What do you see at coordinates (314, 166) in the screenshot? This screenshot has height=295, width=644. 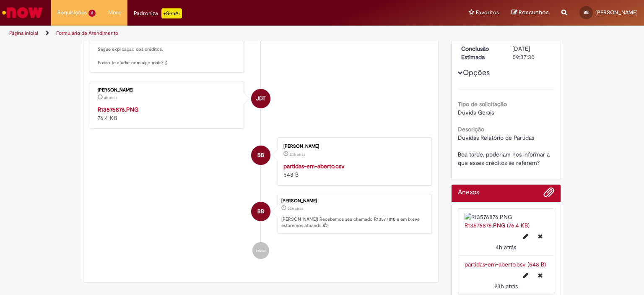 I see `a: partidas-em-aberto.csv` at bounding box center [314, 166].